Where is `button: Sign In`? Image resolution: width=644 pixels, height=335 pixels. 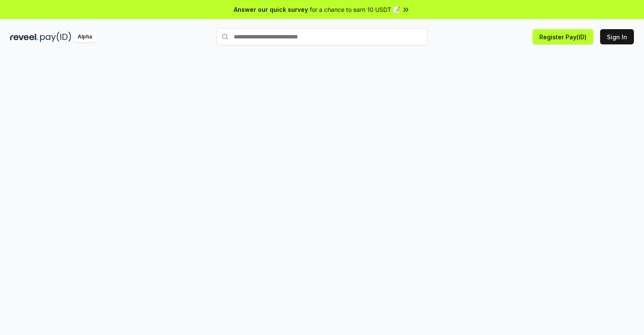
button: Sign In is located at coordinates (617, 37).